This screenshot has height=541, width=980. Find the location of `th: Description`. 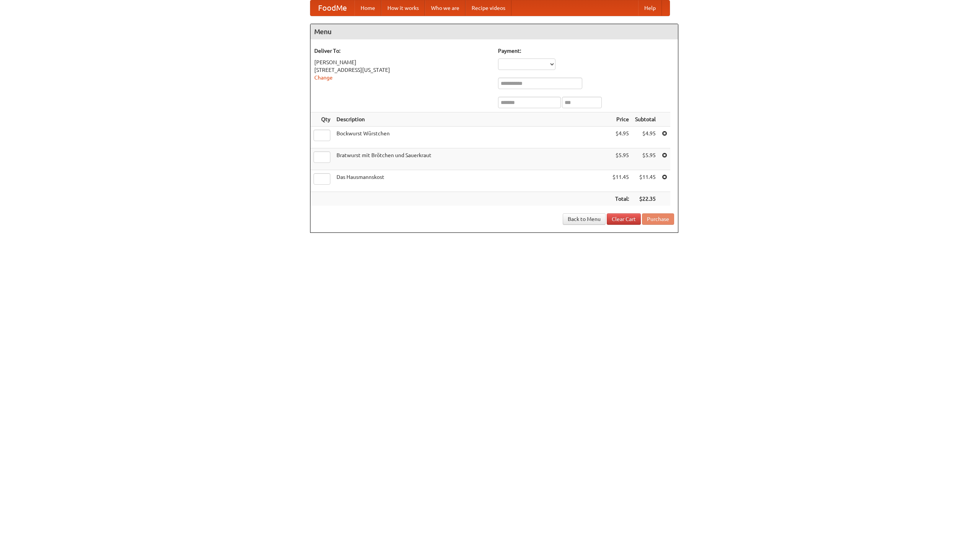

th: Description is located at coordinates (471, 119).